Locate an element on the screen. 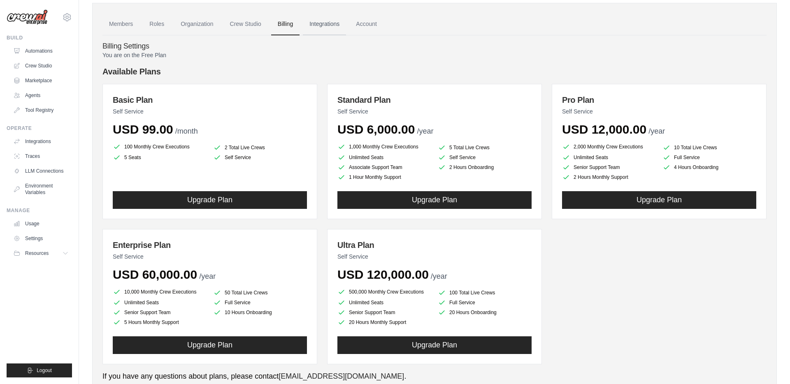 The image size is (790, 384). span: USD 120,000.00 is located at coordinates (383, 274).